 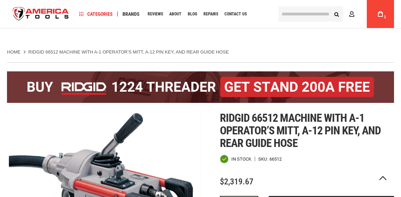 What do you see at coordinates (236, 158) in the screenshot?
I see `div: Availability` at bounding box center [236, 158].